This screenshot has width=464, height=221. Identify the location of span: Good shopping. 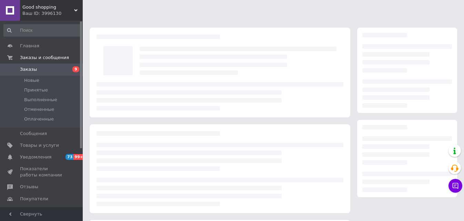
(48, 7).